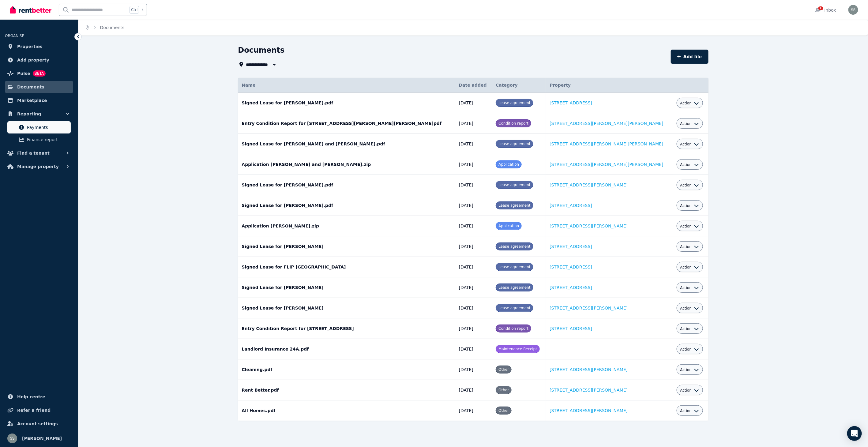 The image size is (868, 447). Describe the element at coordinates (826, 10) in the screenshot. I see `div: Inbox` at that location.